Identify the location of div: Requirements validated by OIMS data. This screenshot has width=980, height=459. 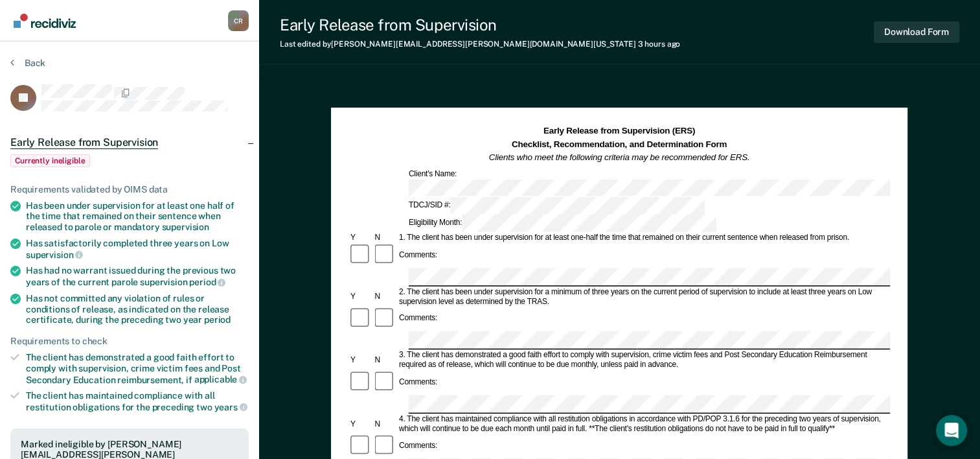
(129, 189).